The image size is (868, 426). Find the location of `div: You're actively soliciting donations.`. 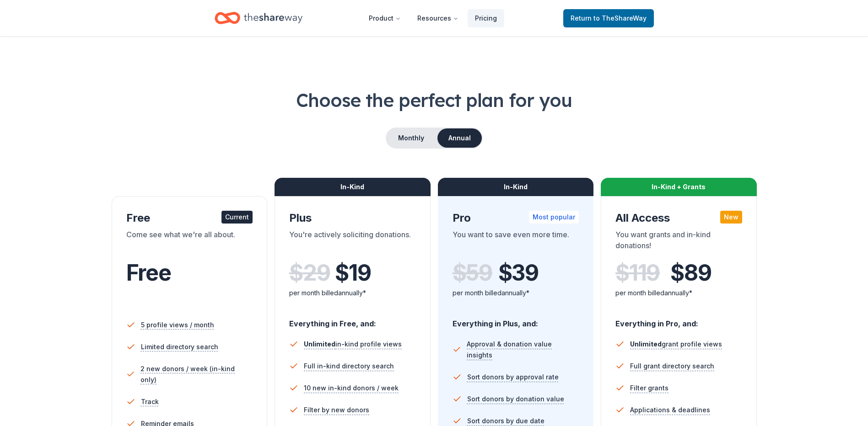

div: You're actively soliciting donations. is located at coordinates (352, 242).